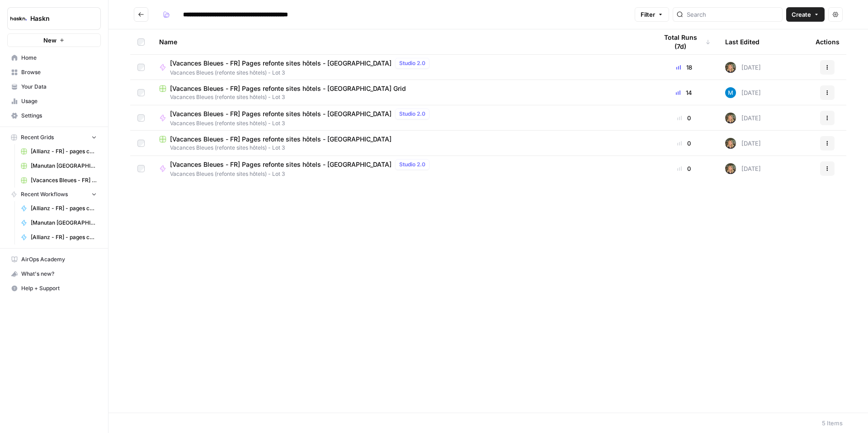 This screenshot has width=868, height=433. I want to click on button: Recent Workflows, so click(54, 194).